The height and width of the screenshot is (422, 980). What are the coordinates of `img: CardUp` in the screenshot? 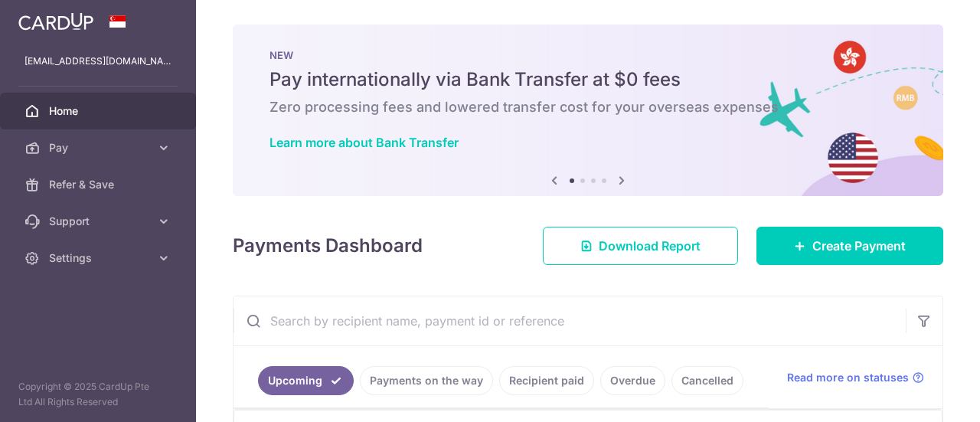 It's located at (56, 21).